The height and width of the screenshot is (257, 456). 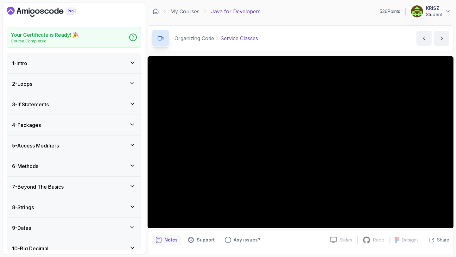 I want to click on p: Support, so click(x=205, y=240).